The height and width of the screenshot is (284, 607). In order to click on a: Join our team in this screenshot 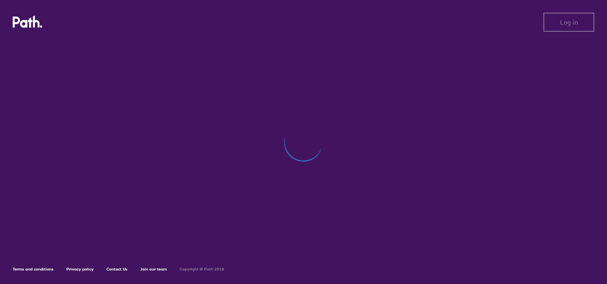, I will do `click(153, 269)`.